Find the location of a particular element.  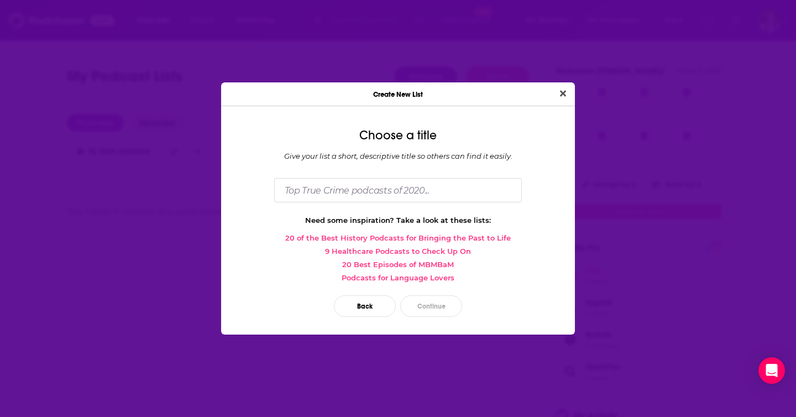

div: Create New List is located at coordinates (398, 94).